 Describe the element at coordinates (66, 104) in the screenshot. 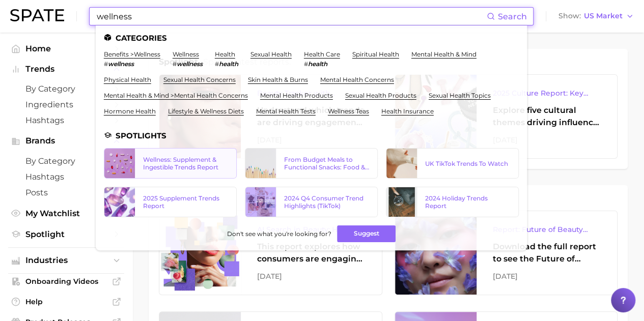

I see `span: Ingredients` at that location.